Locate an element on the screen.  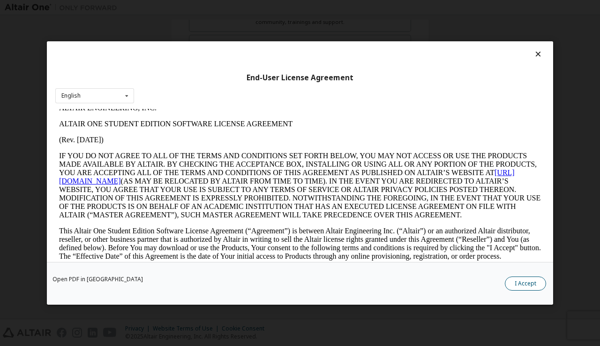
div: End-User License Agreement is located at coordinates (300, 78).